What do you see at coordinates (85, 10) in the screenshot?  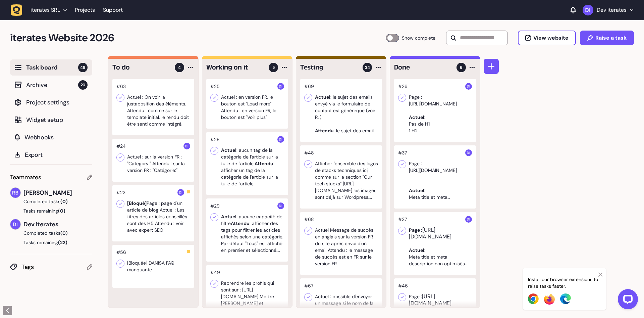 I see `a: Projects` at bounding box center [85, 10].